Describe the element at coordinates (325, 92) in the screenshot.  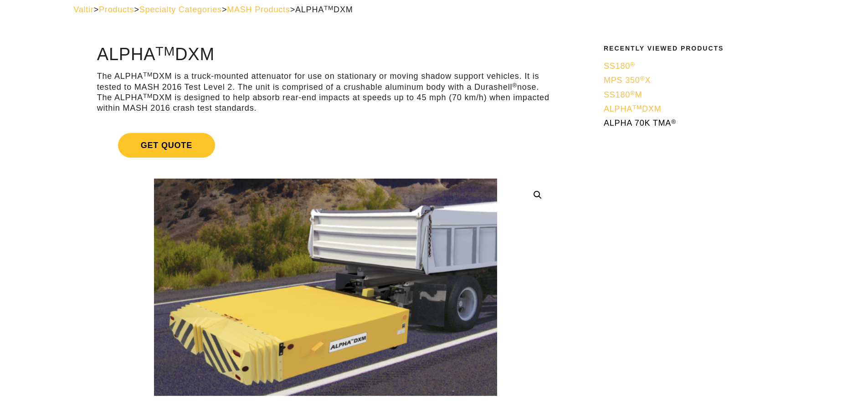
I see `p: The ALPHA DXM is a truck-mounted attenuator for use on stationary or moving shadow support vehicl...` at that location.